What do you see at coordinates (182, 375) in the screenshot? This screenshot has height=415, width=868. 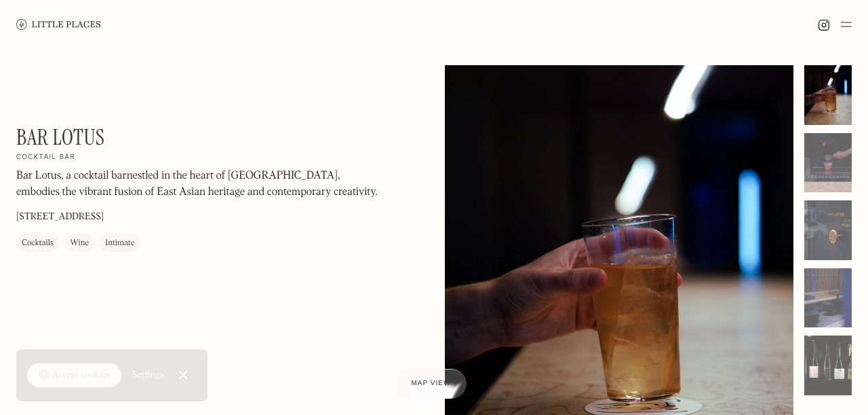 I see `div: Close Cookie Popup` at bounding box center [182, 375].